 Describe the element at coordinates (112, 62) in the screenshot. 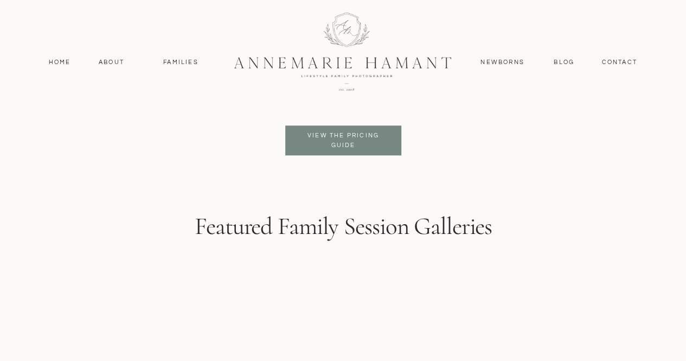

I see `a: About` at that location.